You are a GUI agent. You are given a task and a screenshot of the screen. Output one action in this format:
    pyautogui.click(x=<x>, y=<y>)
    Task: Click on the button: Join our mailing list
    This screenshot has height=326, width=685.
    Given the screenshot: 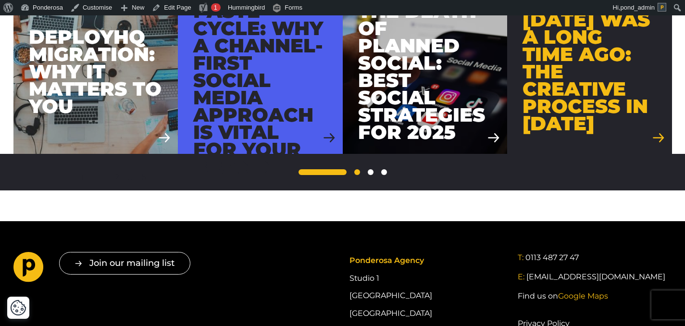 What is the action you would take?
    pyautogui.click(x=124, y=263)
    